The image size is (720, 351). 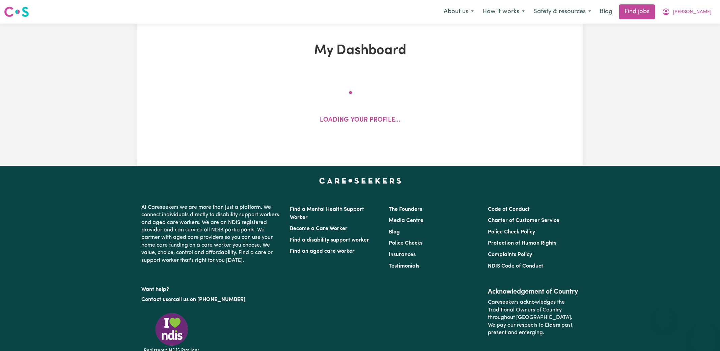 I want to click on a: Police Checks, so click(x=406, y=243).